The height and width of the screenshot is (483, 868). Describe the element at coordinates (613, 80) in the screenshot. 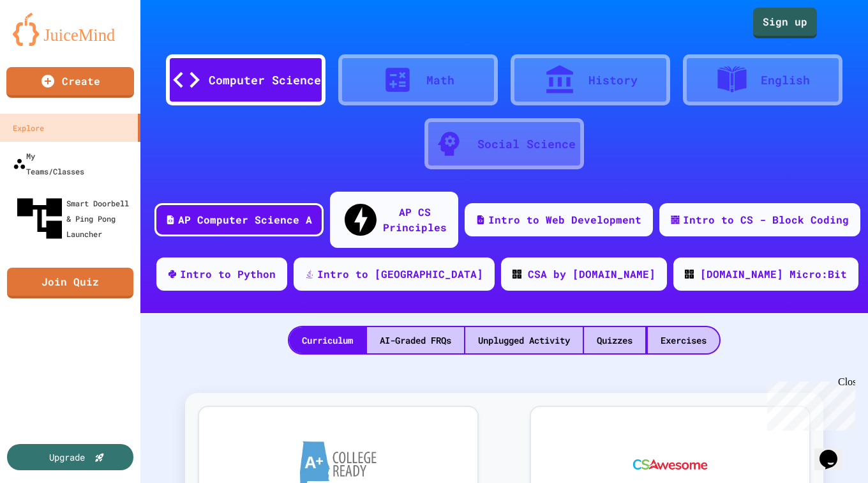

I see `div: History` at that location.